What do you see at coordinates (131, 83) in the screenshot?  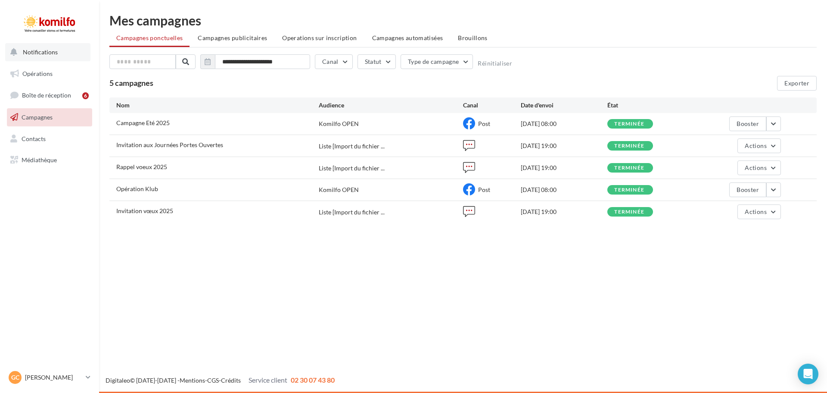 I see `span: 5 campagnes` at bounding box center [131, 83].